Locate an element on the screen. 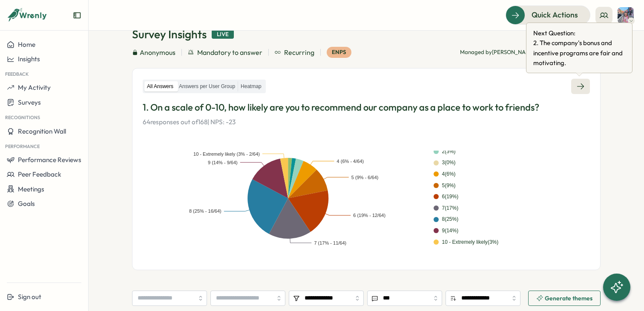 The image size is (644, 311). span: Meetings is located at coordinates (31, 189).